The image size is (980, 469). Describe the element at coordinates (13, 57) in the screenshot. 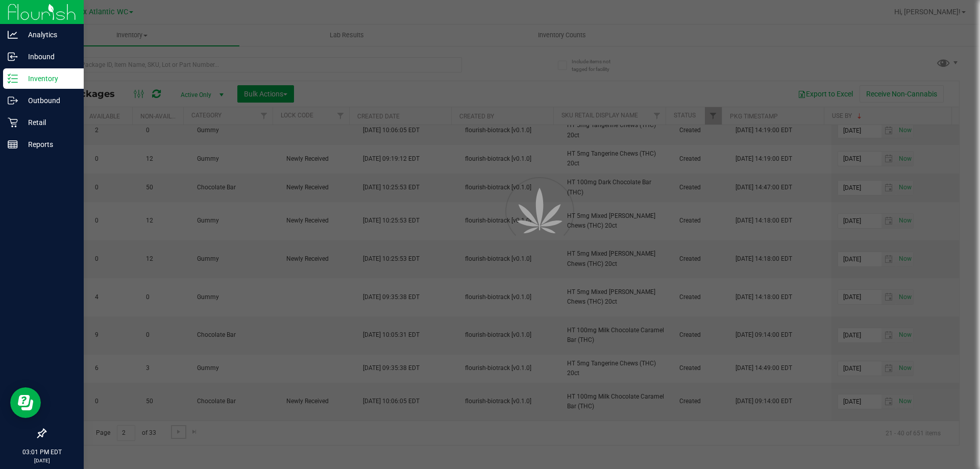

I see `inline-svg: Inbound` at that location.